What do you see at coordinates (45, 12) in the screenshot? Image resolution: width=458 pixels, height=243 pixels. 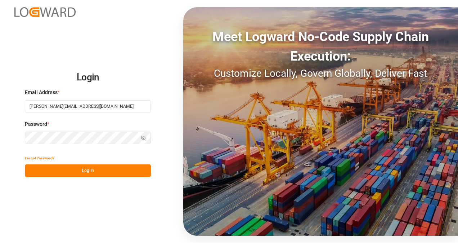 I see `img: Logward_new_orange.png` at bounding box center [45, 12].